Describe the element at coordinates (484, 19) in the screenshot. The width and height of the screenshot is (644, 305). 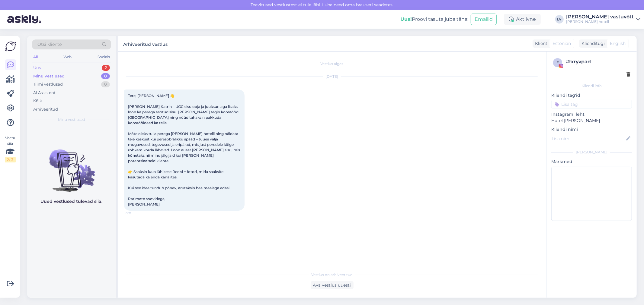
I see `button: Emailid` at that location.